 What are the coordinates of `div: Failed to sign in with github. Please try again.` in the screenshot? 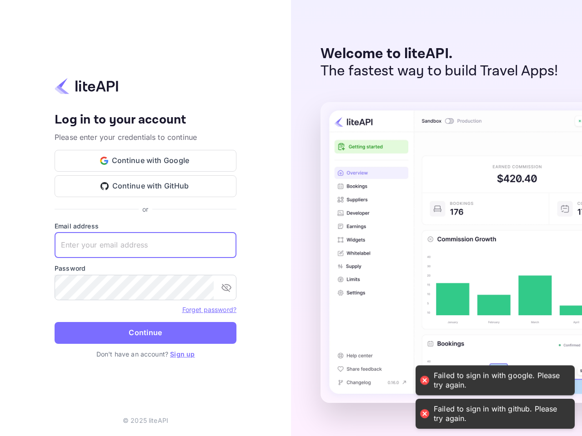 It's located at (500, 414).